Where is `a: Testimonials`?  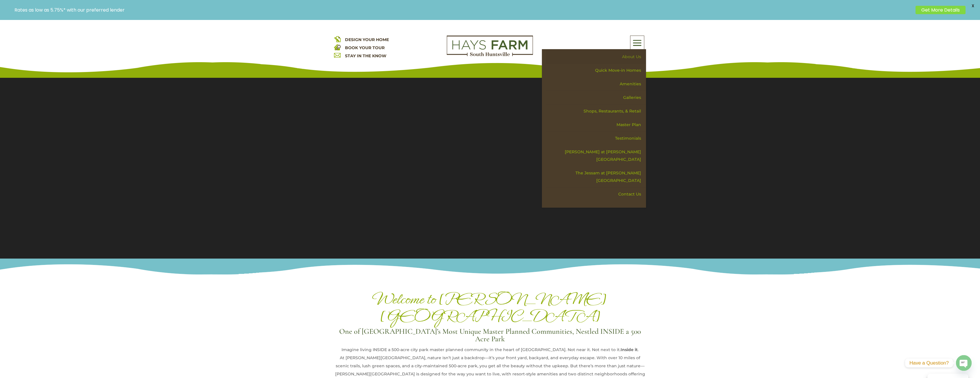 a: Testimonials is located at coordinates (595, 138).